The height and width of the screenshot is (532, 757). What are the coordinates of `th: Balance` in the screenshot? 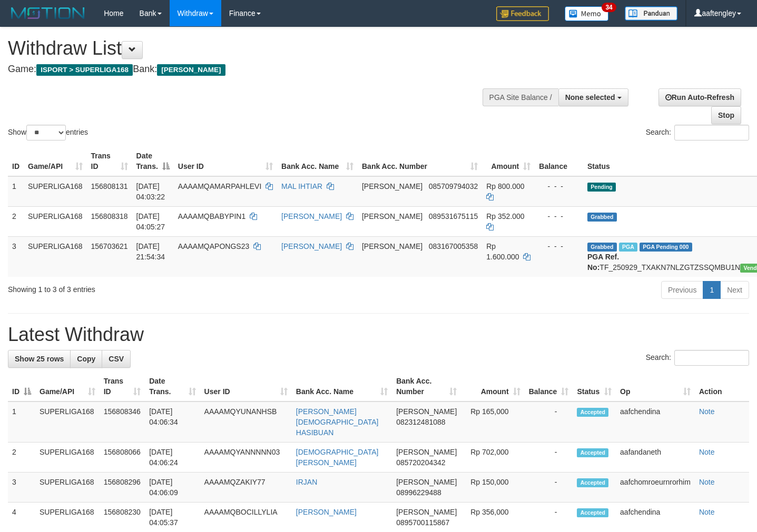 It's located at (559, 161).